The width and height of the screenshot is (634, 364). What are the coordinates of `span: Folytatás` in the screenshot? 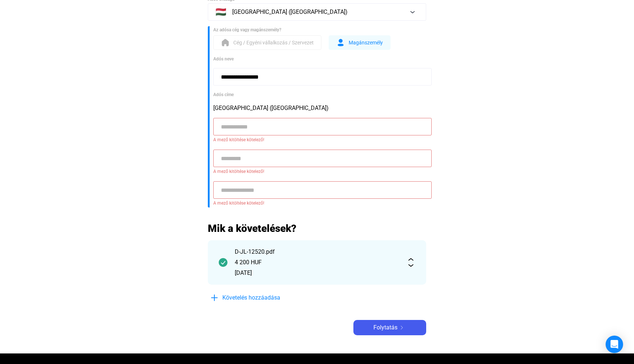 It's located at (386, 328).